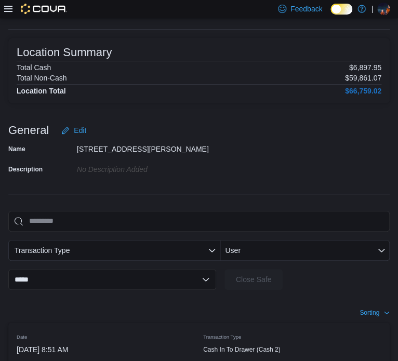  I want to click on div: No Description added, so click(146, 167).